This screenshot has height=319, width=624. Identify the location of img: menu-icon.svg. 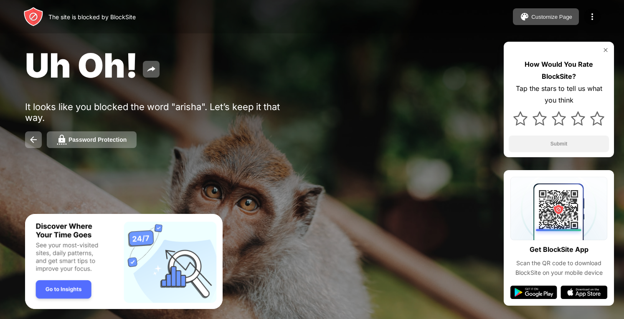
(592, 17).